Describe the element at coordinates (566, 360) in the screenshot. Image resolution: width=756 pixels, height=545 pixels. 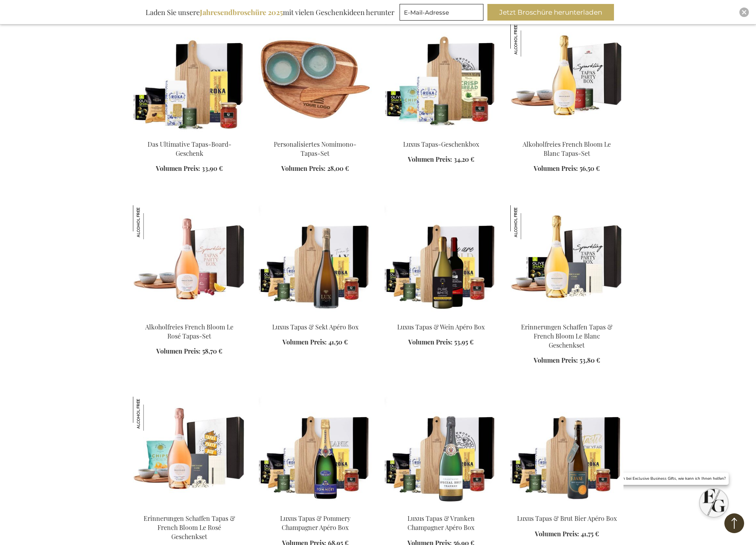
I see `a: Volumen Preis: 53,80 €` at that location.